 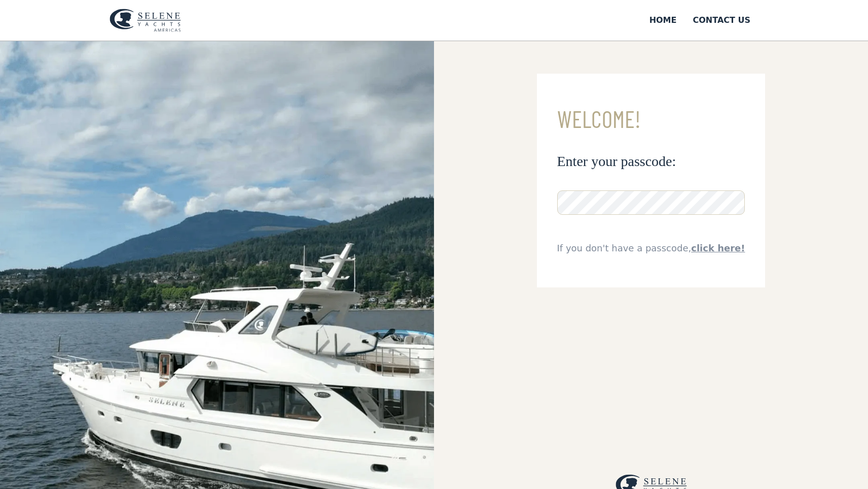 What do you see at coordinates (722, 20) in the screenshot?
I see `div: Contact US` at bounding box center [722, 20].